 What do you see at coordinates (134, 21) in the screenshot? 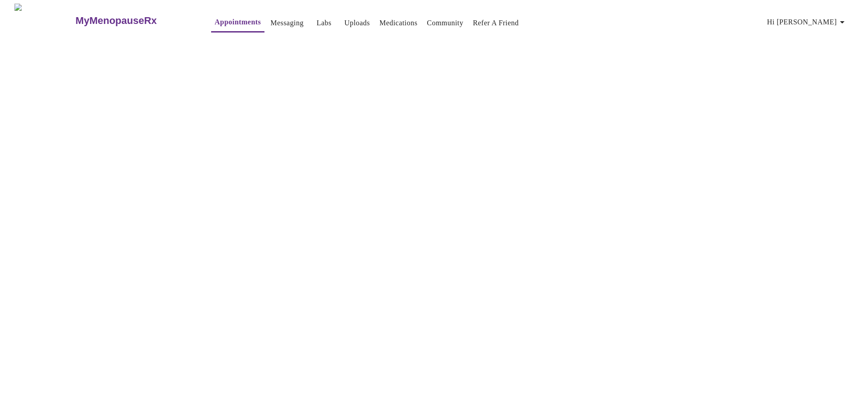
I see `a: MyMenopauseRx` at bounding box center [134, 21].